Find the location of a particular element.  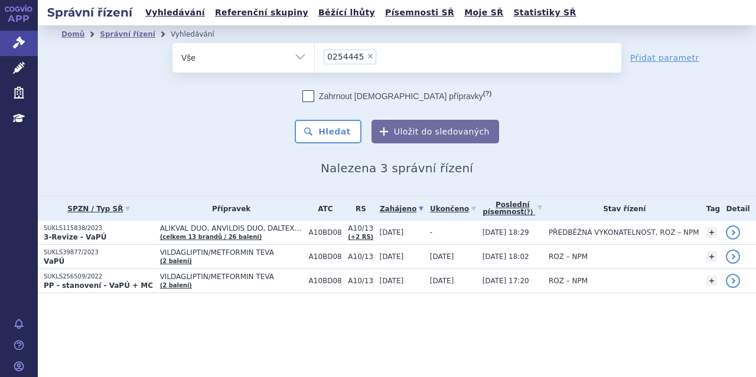

a: Zahájeno is located at coordinates (401, 209).